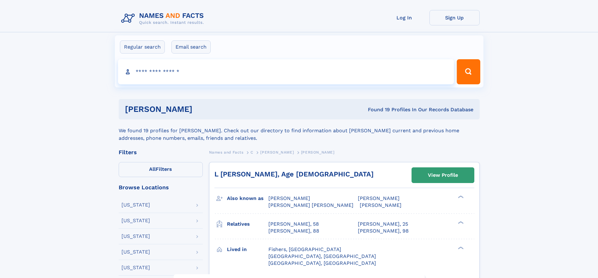 Image resolution: width=598 pixels, height=278 pixels. What do you see at coordinates (252, 153) in the screenshot?
I see `span: C` at bounding box center [252, 153].